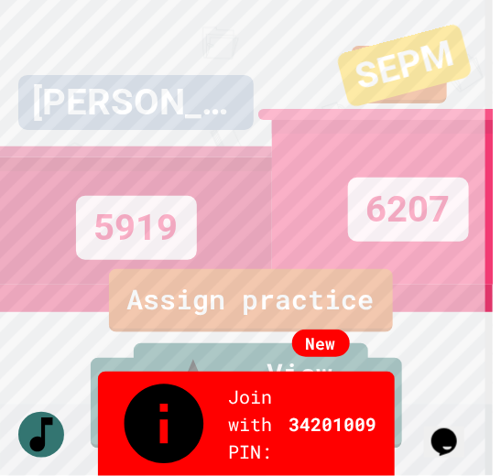 This screenshot has height=476, width=501. I want to click on div: 6207, so click(408, 210).